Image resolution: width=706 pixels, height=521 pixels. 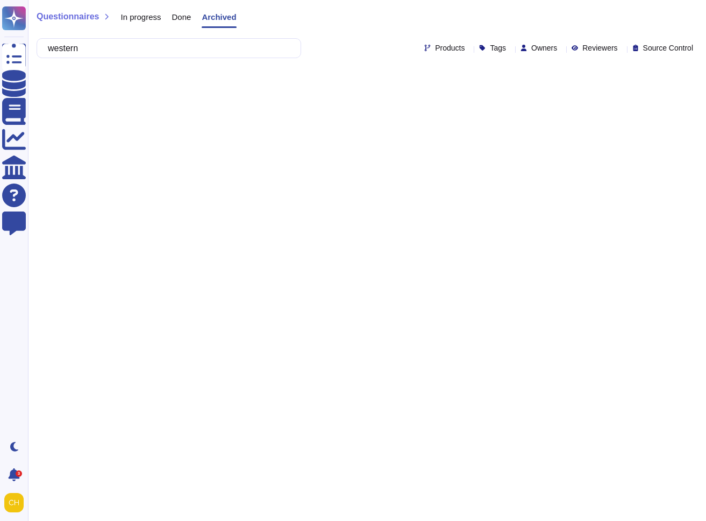 I want to click on div: 3, so click(x=19, y=473).